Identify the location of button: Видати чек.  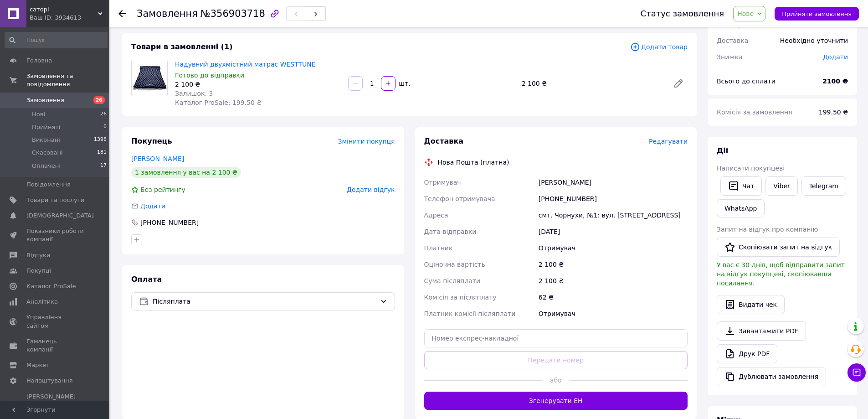
(750, 304).